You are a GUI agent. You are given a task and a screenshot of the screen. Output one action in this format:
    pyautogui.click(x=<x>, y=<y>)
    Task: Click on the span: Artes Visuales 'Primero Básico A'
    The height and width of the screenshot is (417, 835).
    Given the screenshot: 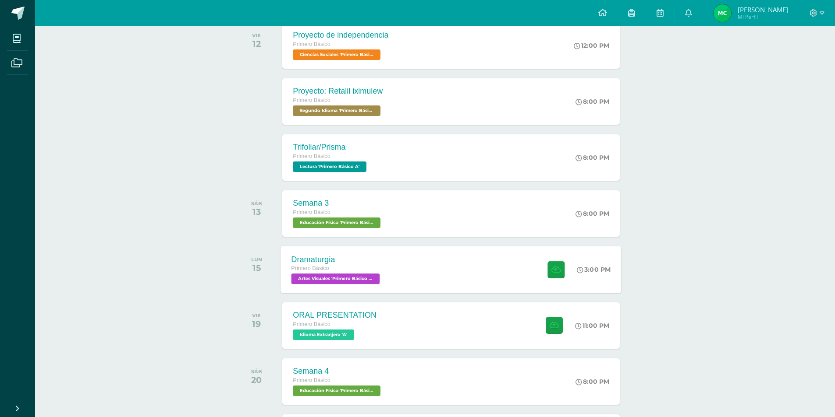 What is the action you would take?
    pyautogui.click(x=336, y=279)
    